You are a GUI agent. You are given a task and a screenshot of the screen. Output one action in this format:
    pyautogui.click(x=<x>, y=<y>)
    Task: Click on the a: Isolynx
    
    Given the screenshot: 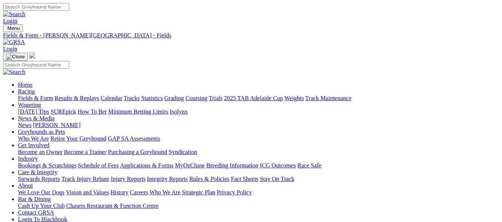 What is the action you would take?
    pyautogui.click(x=179, y=111)
    